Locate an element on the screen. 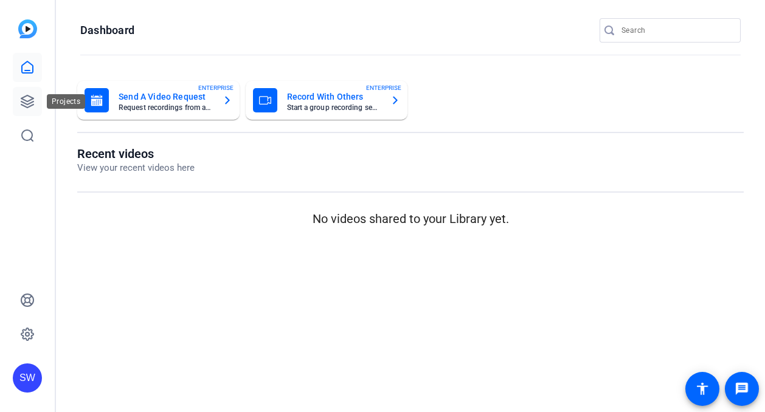  input: Search is located at coordinates (676, 30).